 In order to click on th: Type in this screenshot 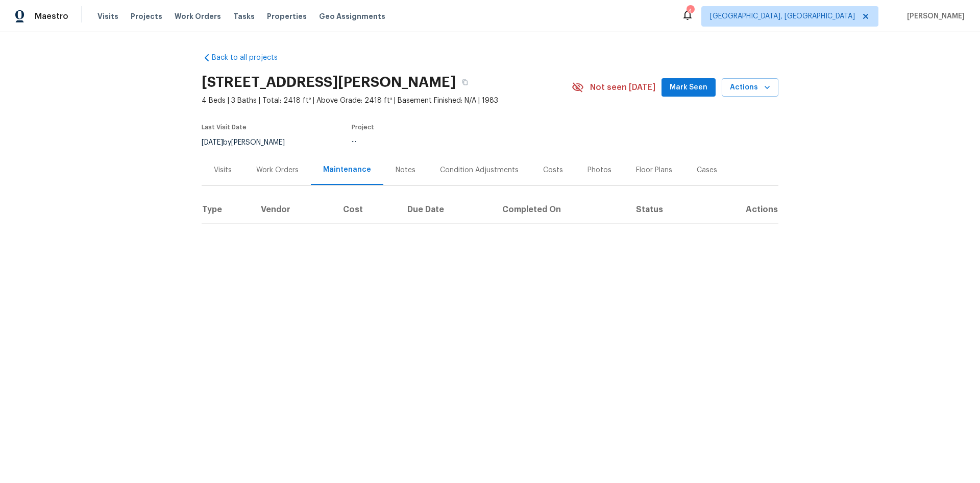, I will do `click(227, 210)`.